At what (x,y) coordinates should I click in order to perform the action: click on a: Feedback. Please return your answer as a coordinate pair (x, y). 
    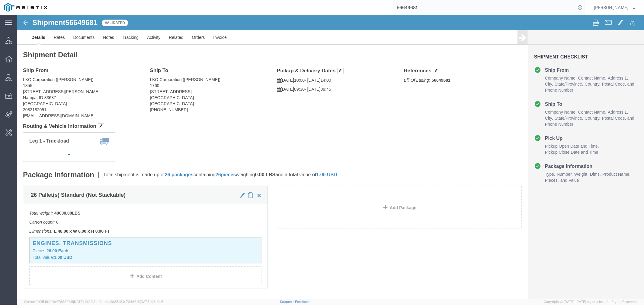
    Looking at the image, I should click on (302, 302).